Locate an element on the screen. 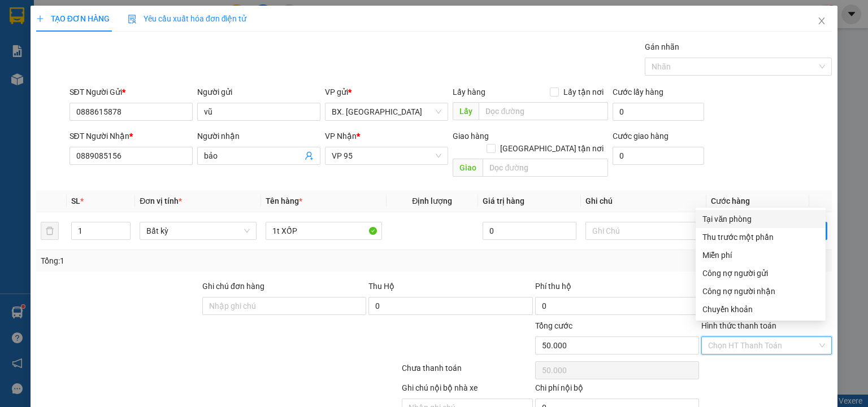 This screenshot has height=407, width=868. span: Yêu cầu xuất hóa đơn điện tử is located at coordinates (187, 19).